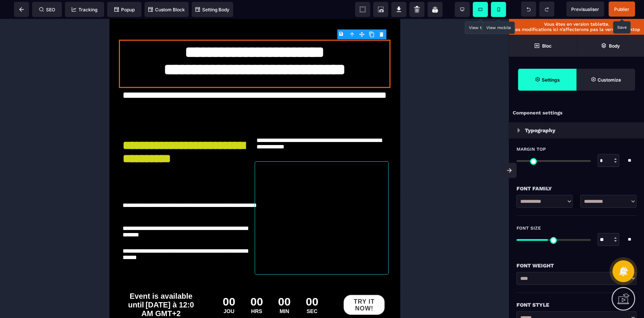 Image resolution: width=644 pixels, height=318 pixels. What do you see at coordinates (614, 46) in the screenshot?
I see `strong: Body` at bounding box center [614, 46].